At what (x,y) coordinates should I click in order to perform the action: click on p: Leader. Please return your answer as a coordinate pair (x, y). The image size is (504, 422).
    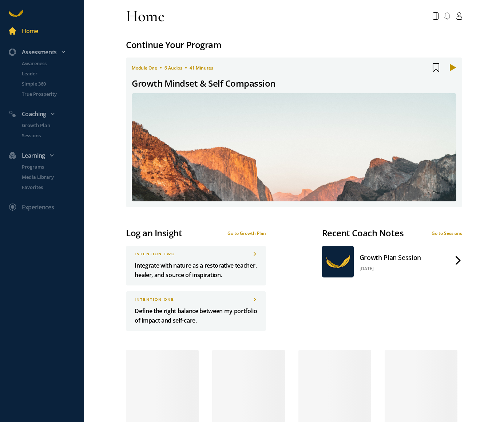
    Looking at the image, I should click on (52, 73).